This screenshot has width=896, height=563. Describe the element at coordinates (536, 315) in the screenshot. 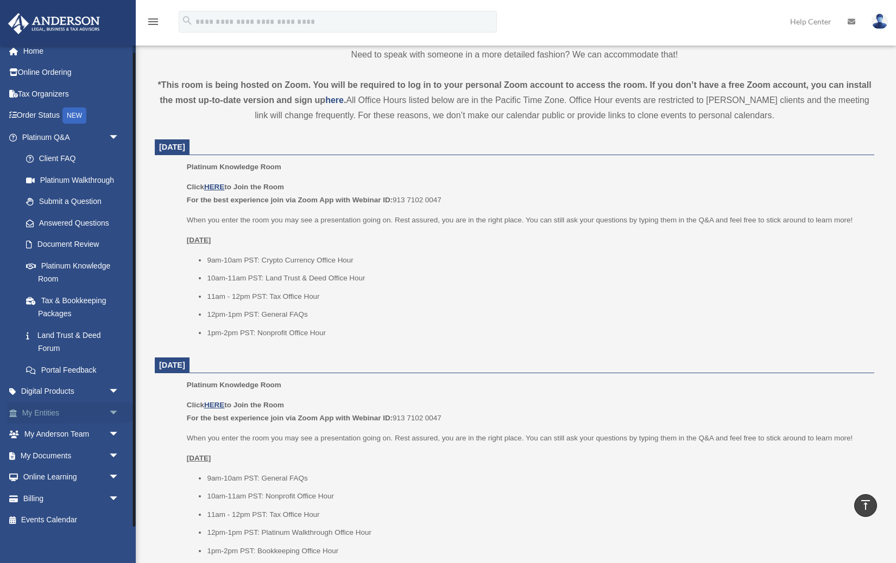

I see `li: 12pm-1pm PST: General FAQs` at that location.